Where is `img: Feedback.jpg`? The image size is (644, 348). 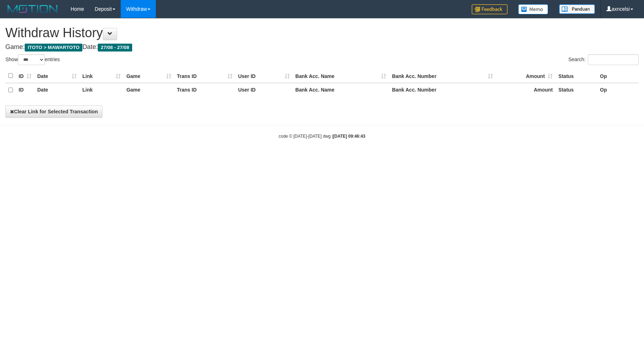 img: Feedback.jpg is located at coordinates (489, 9).